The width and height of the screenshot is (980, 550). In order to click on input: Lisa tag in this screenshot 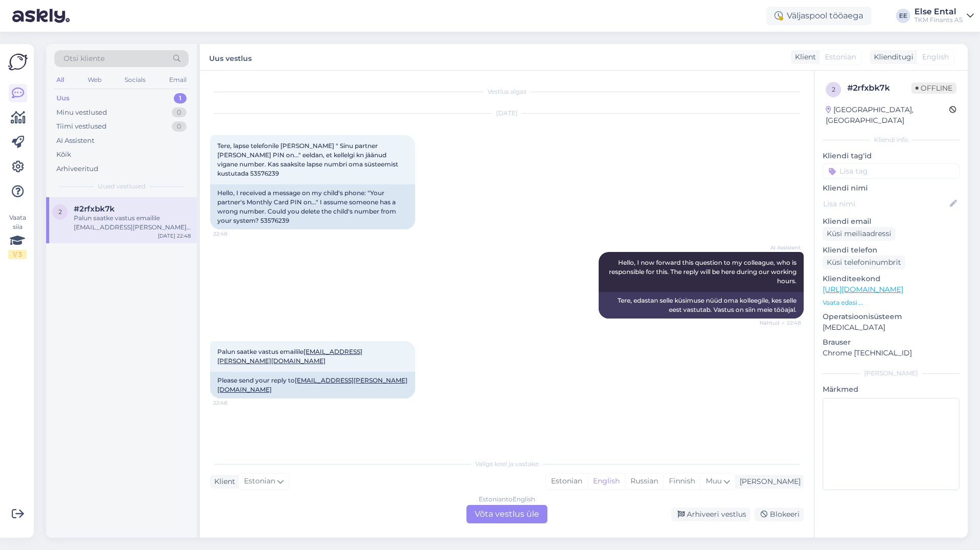, I will do `click(890, 171)`.